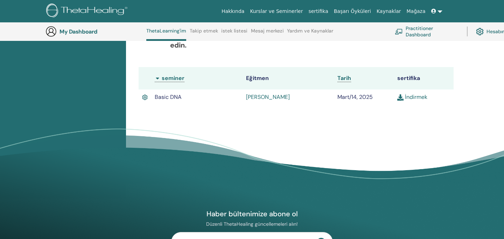 The height and width of the screenshot is (239, 504). What do you see at coordinates (166, 34) in the screenshot?
I see `a: ThetaLearning'im` at bounding box center [166, 34].